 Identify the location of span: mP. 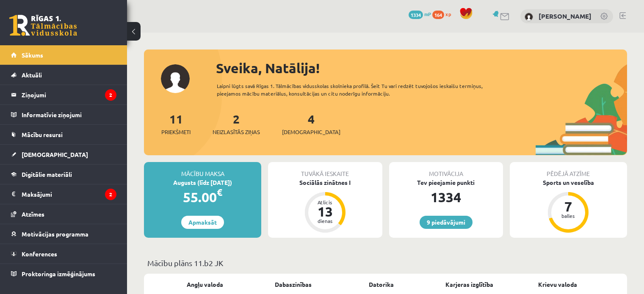
(428, 14).